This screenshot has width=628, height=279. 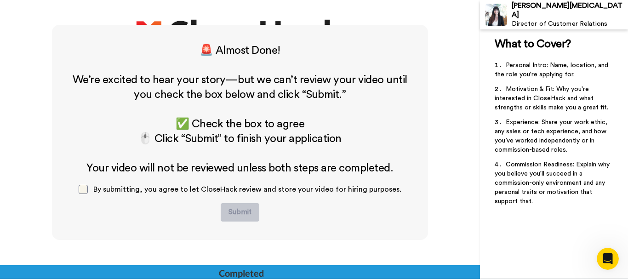 What do you see at coordinates (247, 189) in the screenshot?
I see `span: By submitting, you agree to let CloseHack review and store your video for hiring purposes.` at bounding box center [247, 189].